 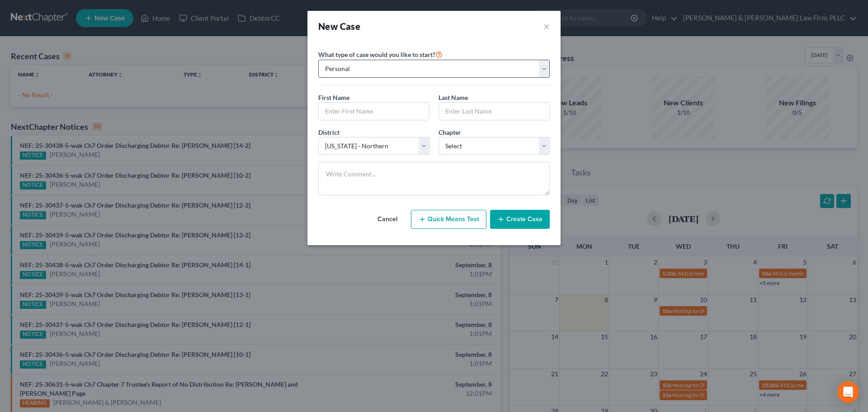 I want to click on label: What type of case would you like to start?, so click(x=380, y=54).